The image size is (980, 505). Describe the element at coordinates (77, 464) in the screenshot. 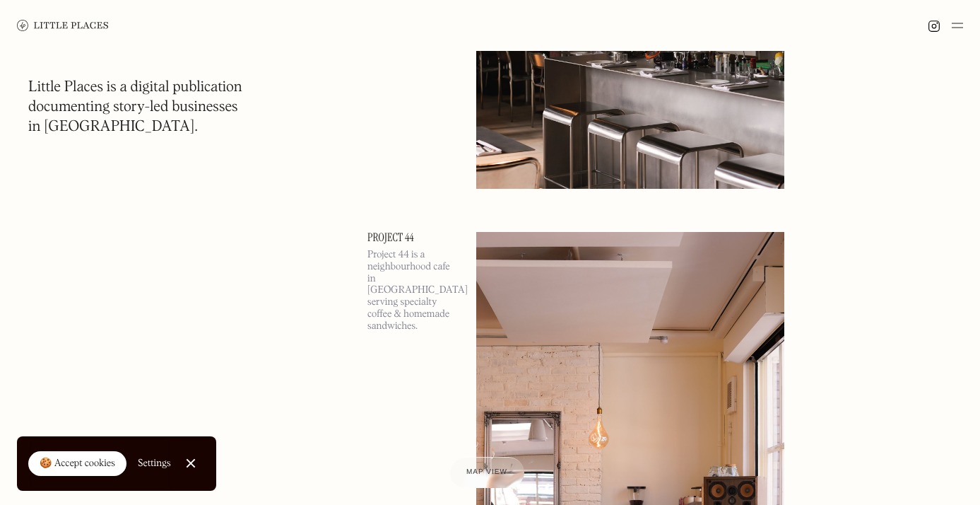

I see `a: 🍪 Accept cookies` at that location.